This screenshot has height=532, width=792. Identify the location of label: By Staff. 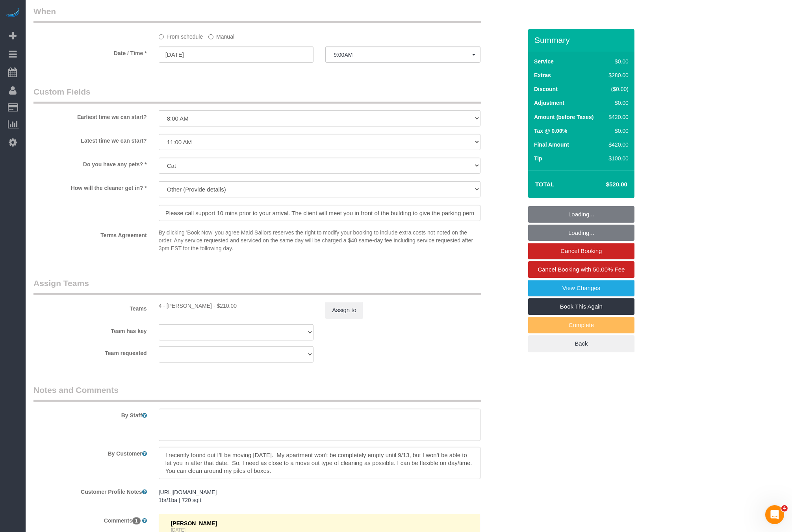
(90, 414).